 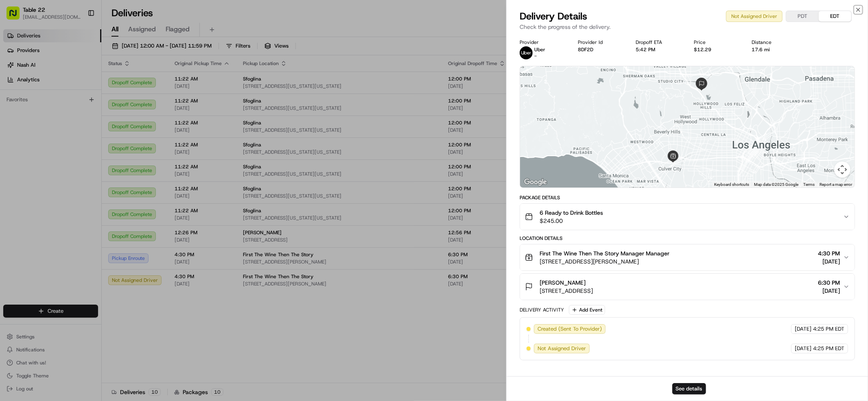 What do you see at coordinates (78, 205) in the screenshot?
I see `a: Powered byPylon` at bounding box center [78, 205].